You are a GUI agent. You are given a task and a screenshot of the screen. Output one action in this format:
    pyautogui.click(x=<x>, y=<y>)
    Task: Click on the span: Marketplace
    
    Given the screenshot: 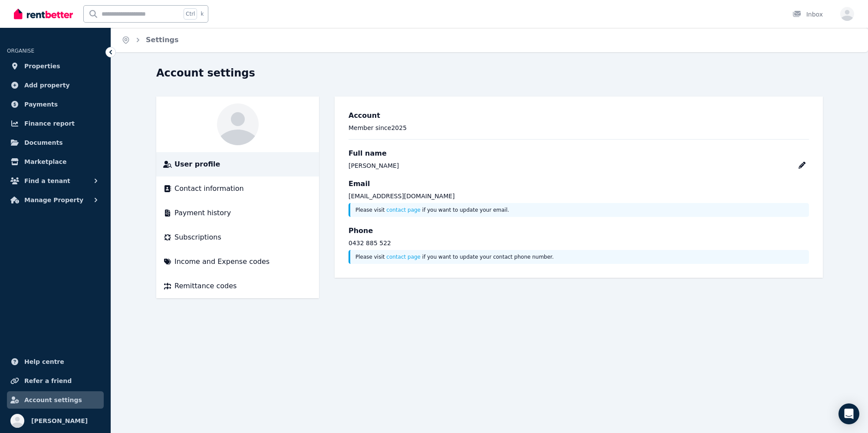 What is the action you would take?
    pyautogui.click(x=45, y=161)
    